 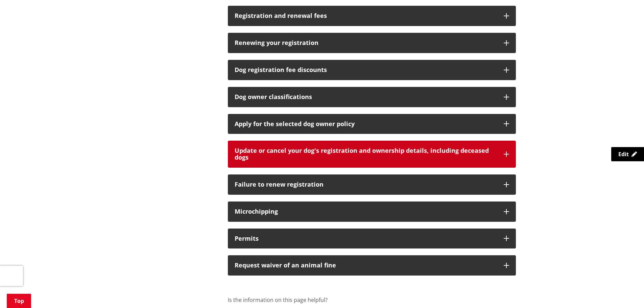 What do you see at coordinates (19, 301) in the screenshot?
I see `a: Top` at bounding box center [19, 301].